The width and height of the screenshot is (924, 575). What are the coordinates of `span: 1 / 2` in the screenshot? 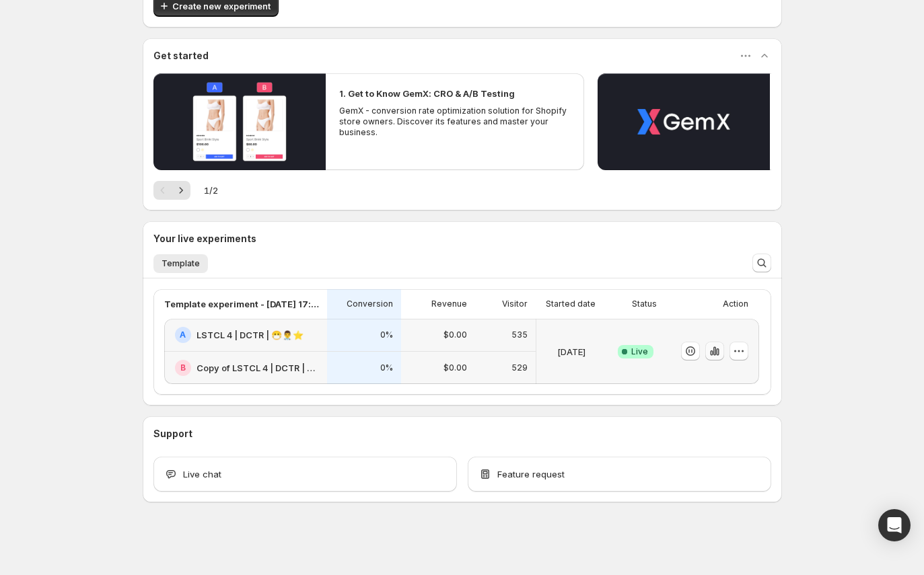 It's located at (211, 191).